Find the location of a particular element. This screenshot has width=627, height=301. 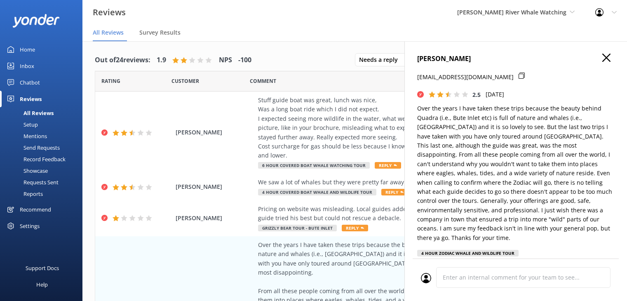

div: Setup is located at coordinates (21, 124).